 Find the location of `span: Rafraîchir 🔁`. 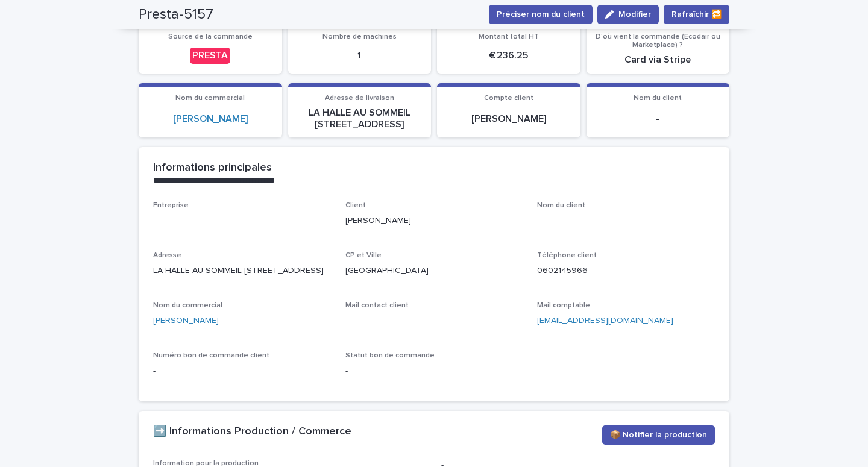

span: Rafraîchir 🔁 is located at coordinates (696, 15).